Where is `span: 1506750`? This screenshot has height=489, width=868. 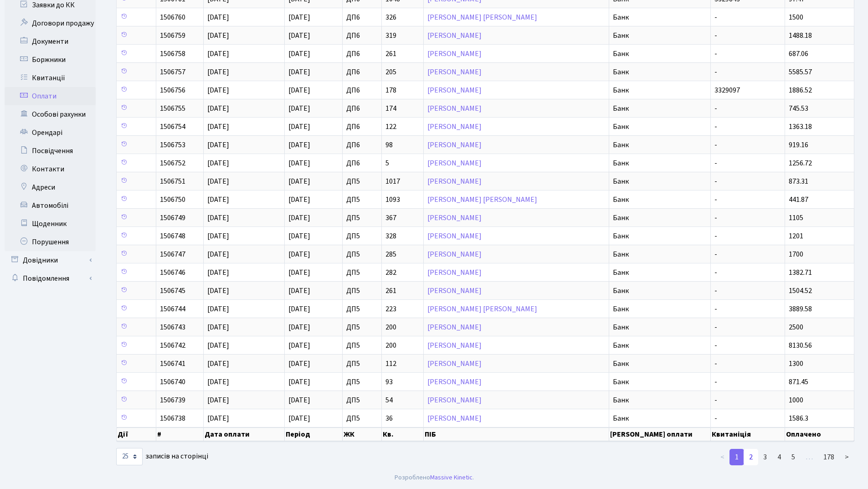 span: 1506750 is located at coordinates (173, 200).